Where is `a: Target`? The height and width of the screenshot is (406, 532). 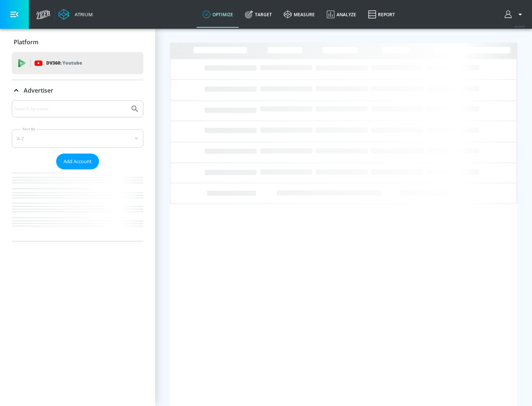 a: Target is located at coordinates (258, 14).